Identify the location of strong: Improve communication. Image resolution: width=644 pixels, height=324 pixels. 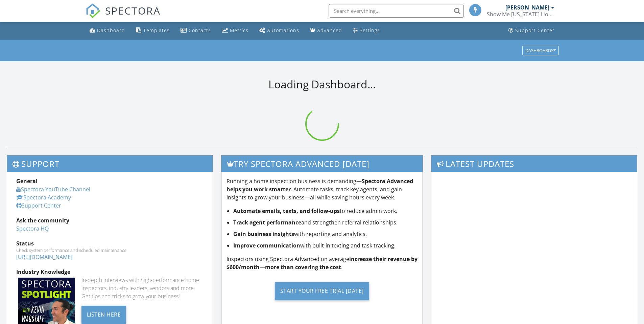
(267, 246).